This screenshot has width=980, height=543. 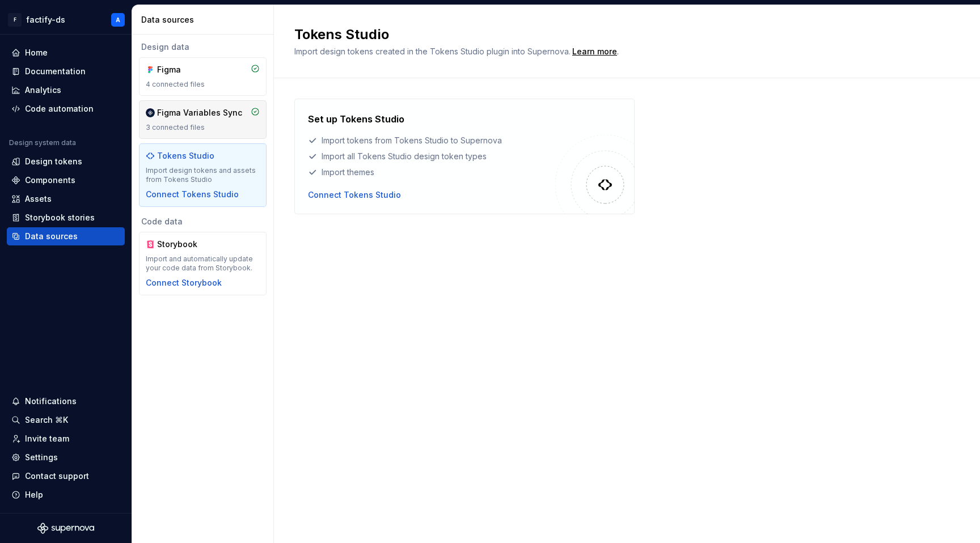 What do you see at coordinates (203, 119) in the screenshot?
I see `a: Figma Variables Sync3 connected files` at bounding box center [203, 119].